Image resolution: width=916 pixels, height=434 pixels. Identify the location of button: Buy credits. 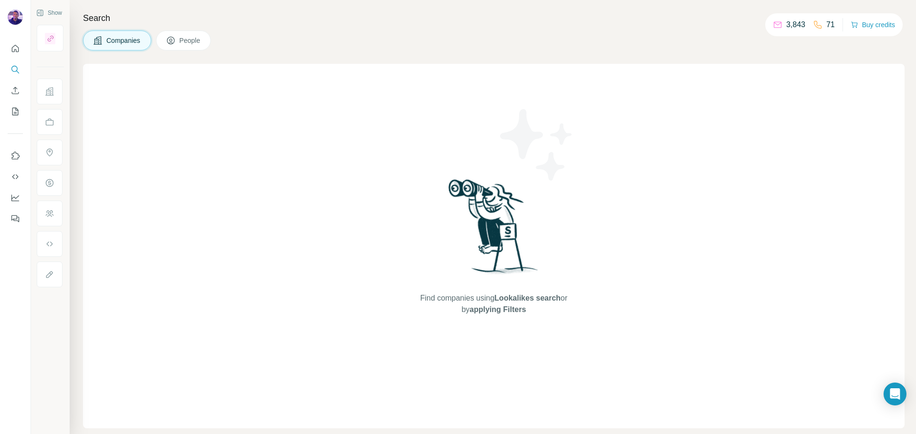
(872, 25).